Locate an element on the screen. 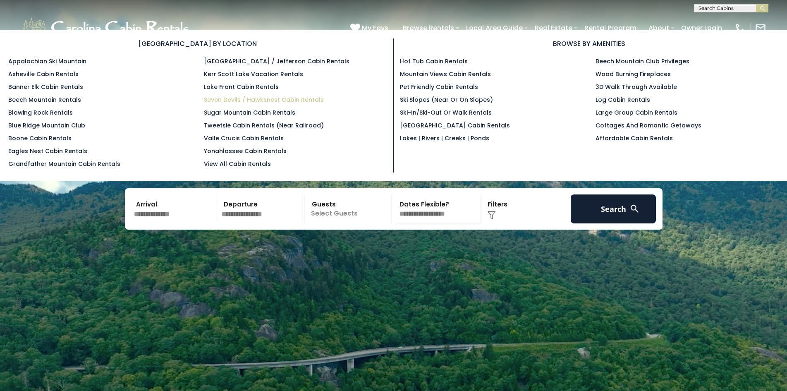 The width and height of the screenshot is (787, 391). a: Valle Crucis Cabin Rentals is located at coordinates (244, 138).